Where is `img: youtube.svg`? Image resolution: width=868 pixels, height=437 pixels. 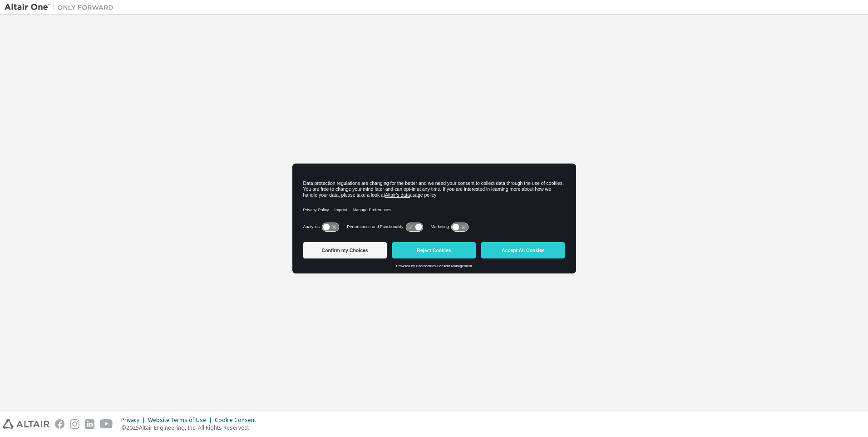
img: youtube.svg is located at coordinates (106, 424).